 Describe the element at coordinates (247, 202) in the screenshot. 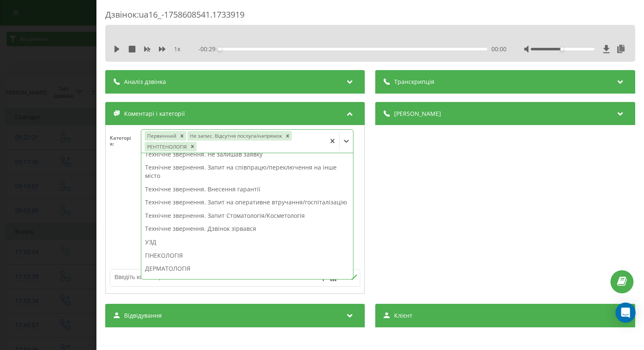

I see `div: Технічне звернення. Запит на оперативне втручання/госпіталізацію` at that location.